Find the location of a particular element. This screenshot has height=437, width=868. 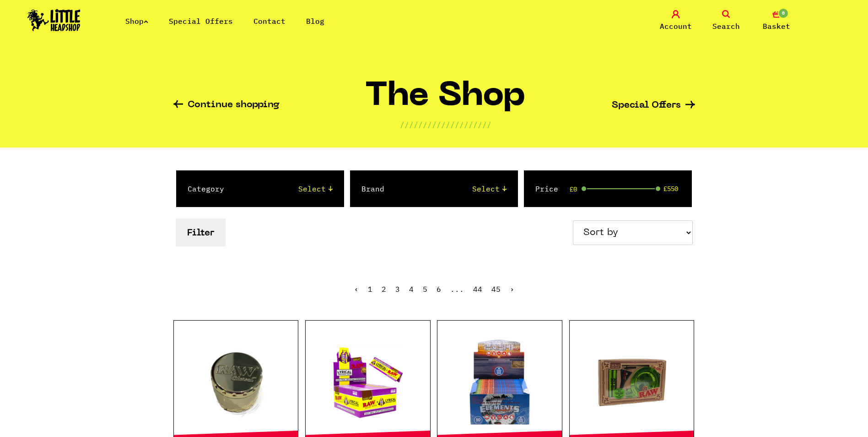

li: « Previous is located at coordinates (356, 289).